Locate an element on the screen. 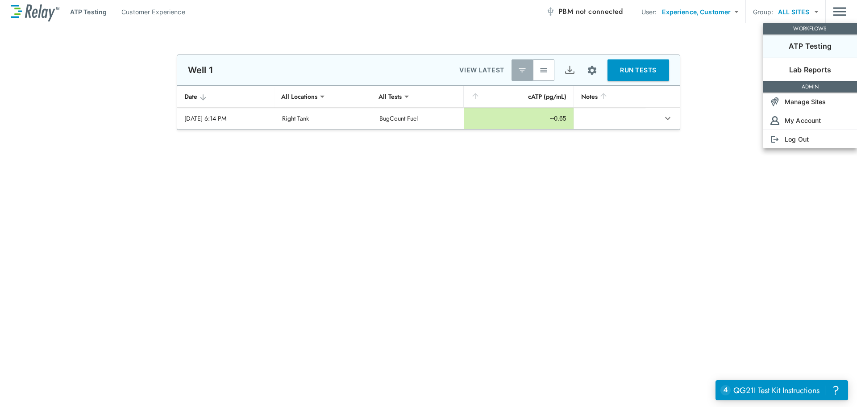  img: Log Out Icon is located at coordinates (775, 139).